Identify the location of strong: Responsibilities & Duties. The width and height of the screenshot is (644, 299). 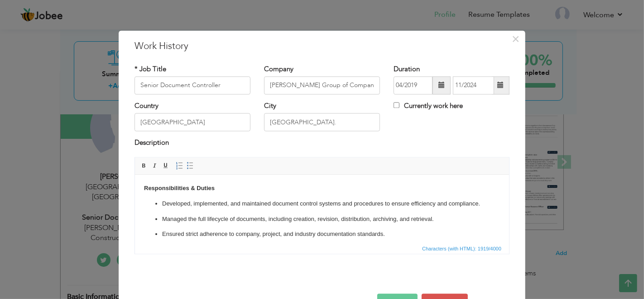
(45, 13).